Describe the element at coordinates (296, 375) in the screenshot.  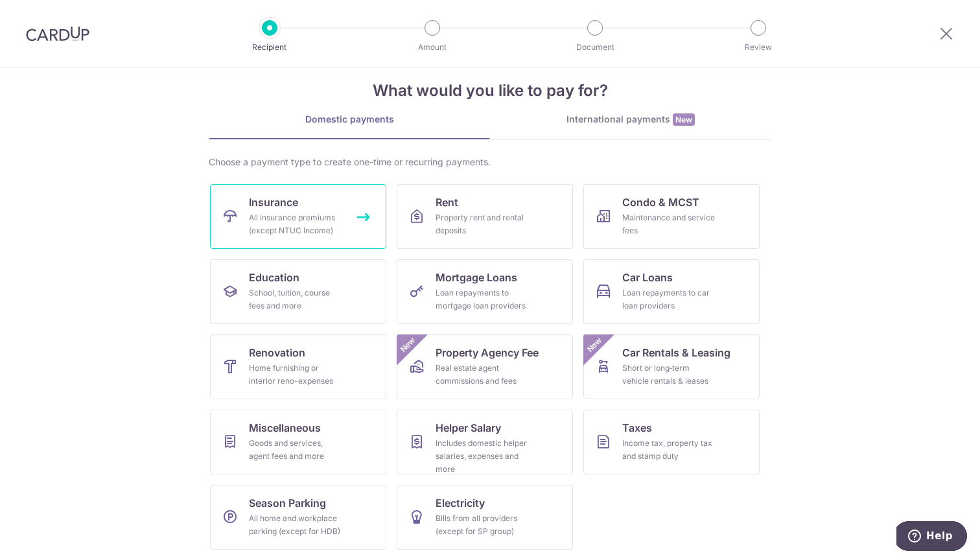
I see `div: Home furnishing or interior reno-expenses` at that location.